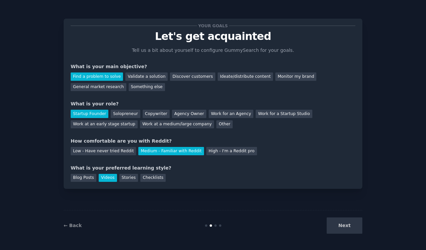 The image size is (426, 250). Describe the element at coordinates (147, 87) in the screenshot. I see `div: Something else` at that location.